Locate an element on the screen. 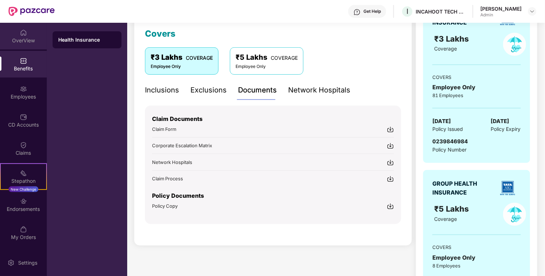  div: ₹3 Lakhs is located at coordinates (182, 57).